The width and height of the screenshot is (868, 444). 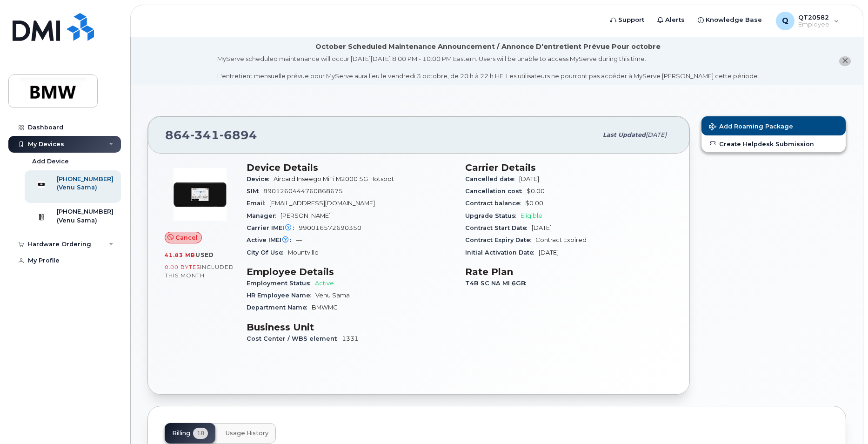 What do you see at coordinates (281, 295) in the screenshot?
I see `span: HR Employee Name` at bounding box center [281, 295].